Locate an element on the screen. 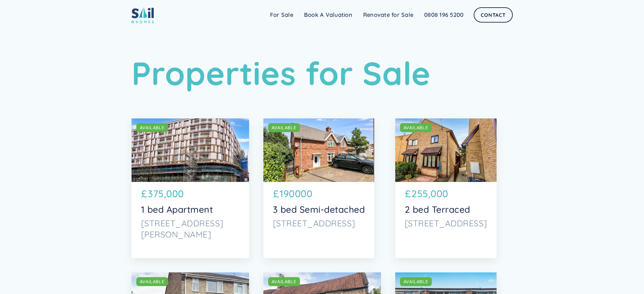  p: 375,000 is located at coordinates (166, 194).